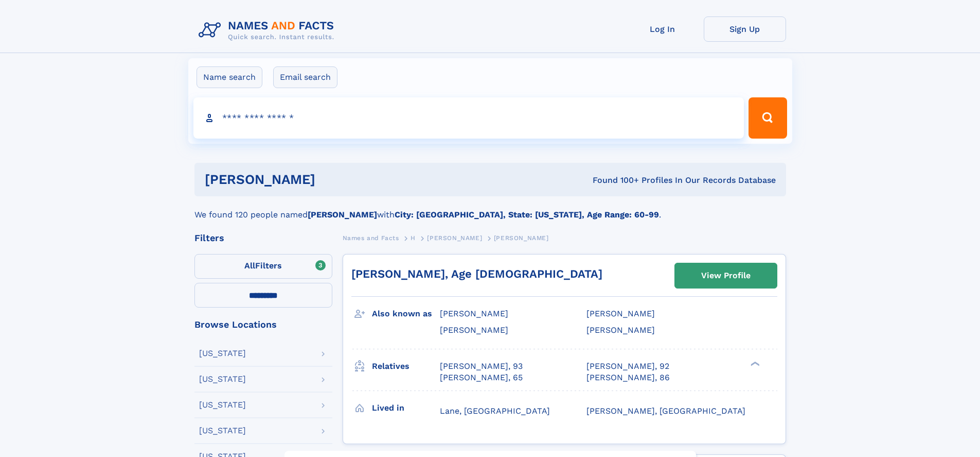  What do you see at coordinates (406, 313) in the screenshot?
I see `h3: Also known as` at bounding box center [406, 313].